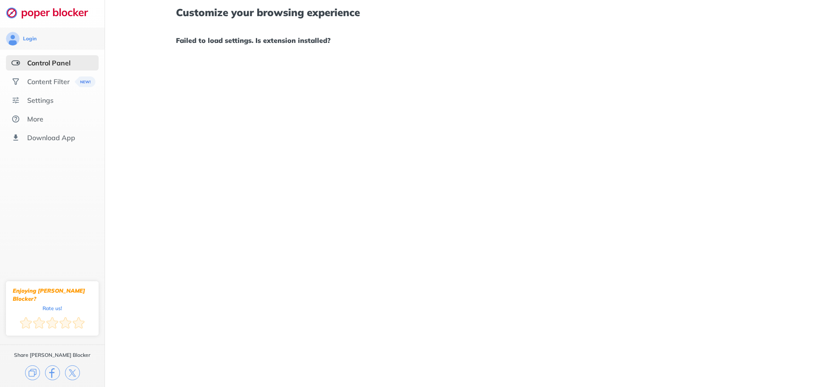 This screenshot has height=387, width=816. Describe the element at coordinates (51, 13) in the screenshot. I see `img: logo-webpage.svg` at that location.